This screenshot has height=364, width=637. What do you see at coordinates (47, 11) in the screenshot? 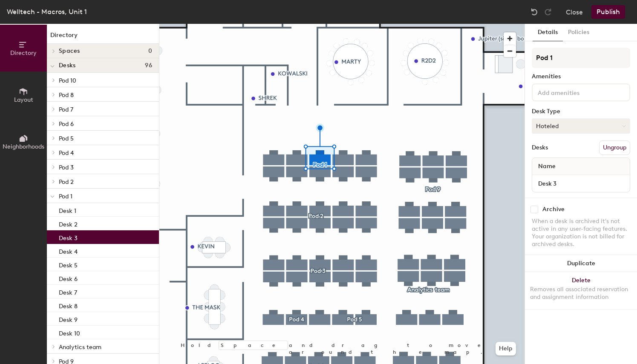
I see `div: Welltech - Macros, Unit 1` at bounding box center [47, 11].